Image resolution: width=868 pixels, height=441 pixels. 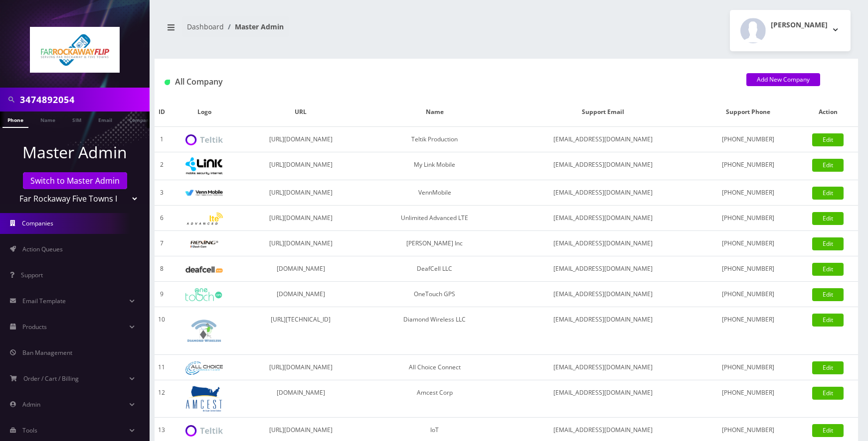 What do you see at coordinates (37, 223) in the screenshot?
I see `span: Companies` at bounding box center [37, 223].